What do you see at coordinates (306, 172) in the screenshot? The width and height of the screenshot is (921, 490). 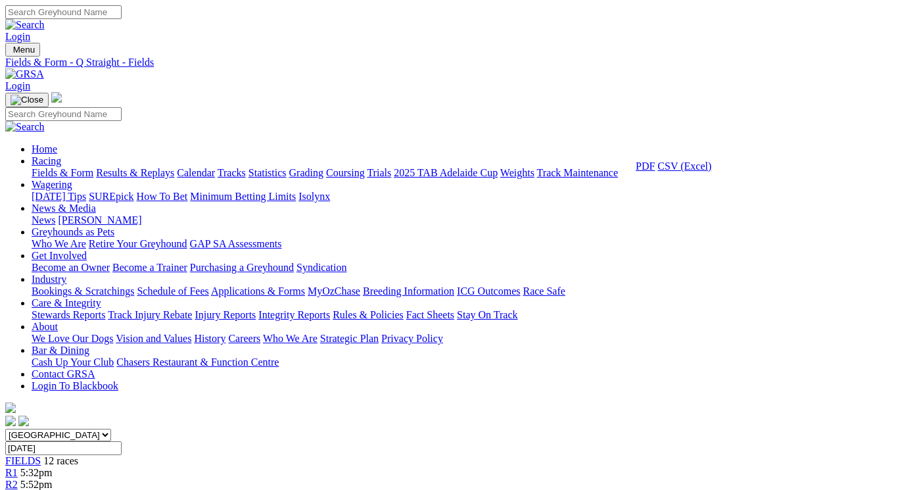 I see `a: Grading` at bounding box center [306, 172].